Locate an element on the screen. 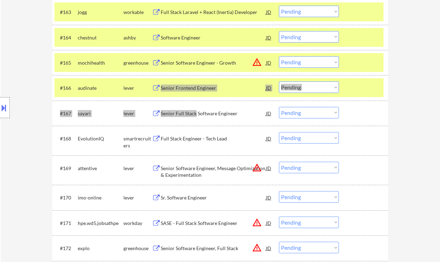 This screenshot has width=440, height=262. div: ashby is located at coordinates (138, 38).